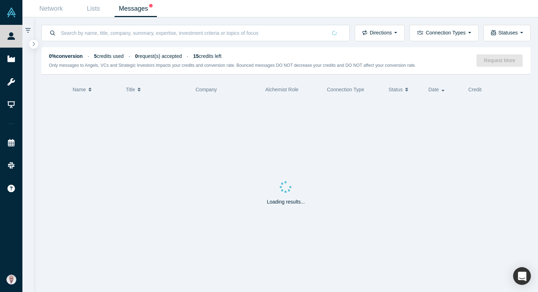 The image size is (538, 292). Describe the element at coordinates (95, 56) in the screenshot. I see `strong: 5` at that location.